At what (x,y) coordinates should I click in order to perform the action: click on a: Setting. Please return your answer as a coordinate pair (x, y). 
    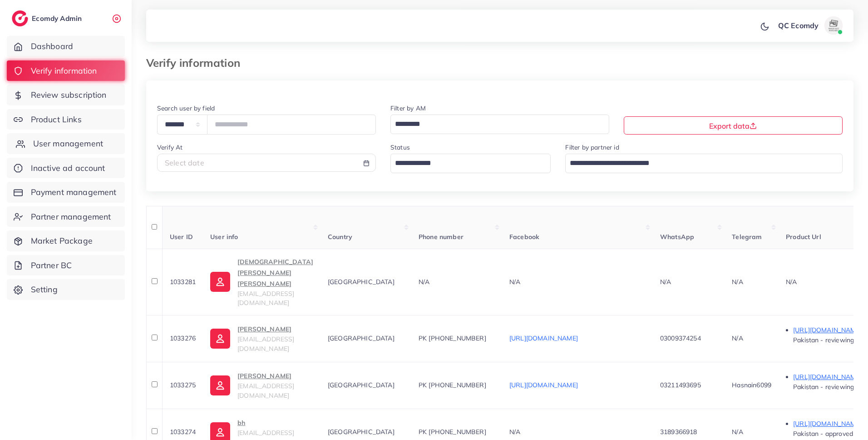
    Looking at the image, I should click on (66, 290).